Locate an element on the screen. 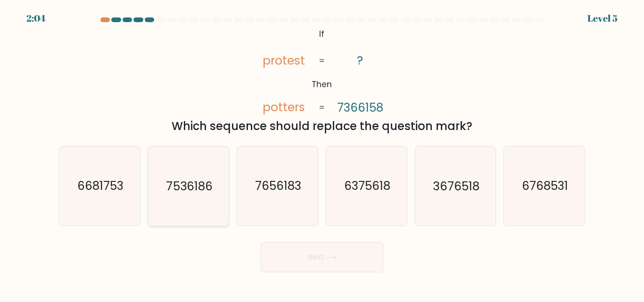 Image resolution: width=644 pixels, height=302 pixels. tspan: Then is located at coordinates (322, 84).